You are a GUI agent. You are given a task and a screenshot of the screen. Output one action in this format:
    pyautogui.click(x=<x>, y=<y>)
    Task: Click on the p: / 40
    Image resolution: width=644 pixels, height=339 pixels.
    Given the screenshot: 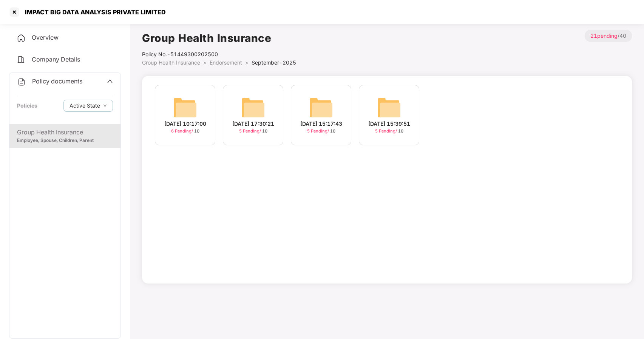 What is the action you would take?
    pyautogui.click(x=608, y=36)
    